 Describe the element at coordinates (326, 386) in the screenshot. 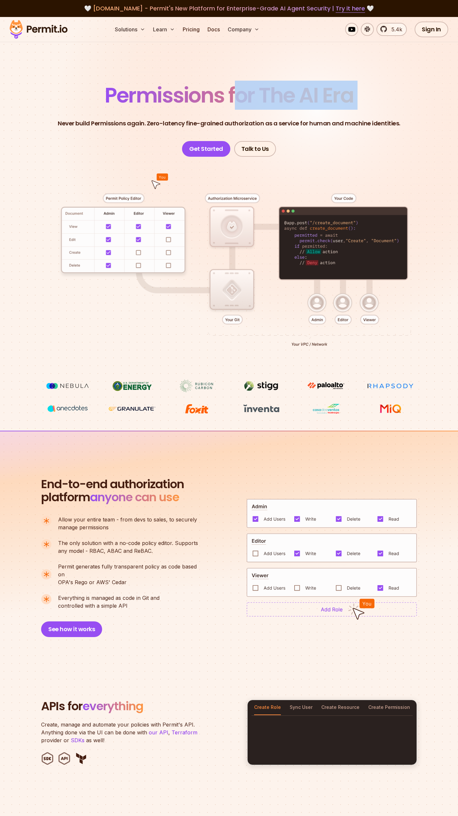

I see `img: paloalto` at that location.